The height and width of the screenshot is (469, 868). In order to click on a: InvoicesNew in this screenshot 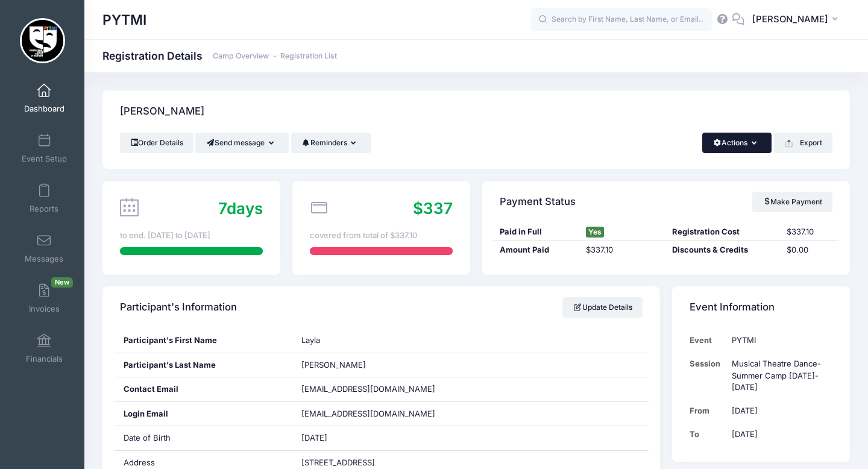, I will do `click(44, 299)`.